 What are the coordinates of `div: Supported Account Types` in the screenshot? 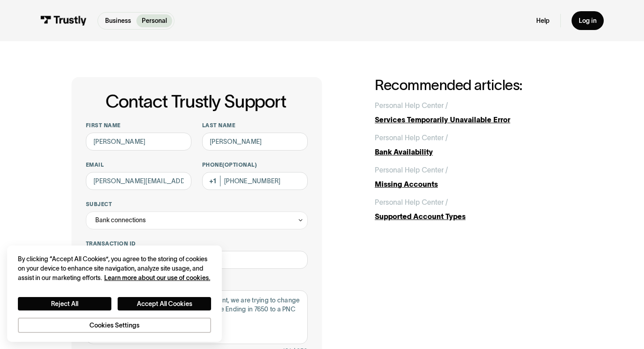 It's located at (474, 216).